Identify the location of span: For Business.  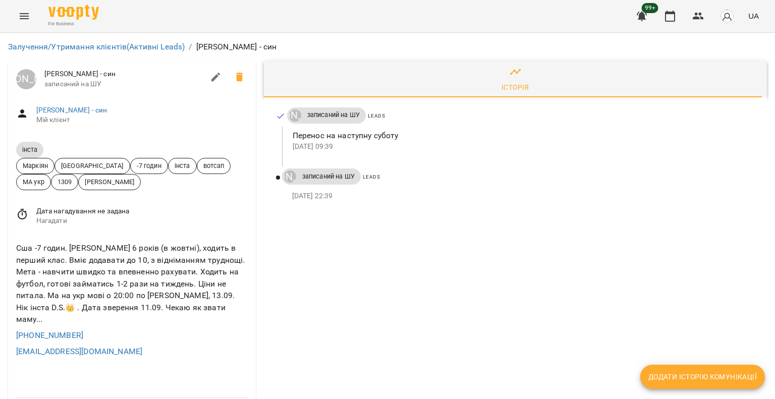
(74, 24).